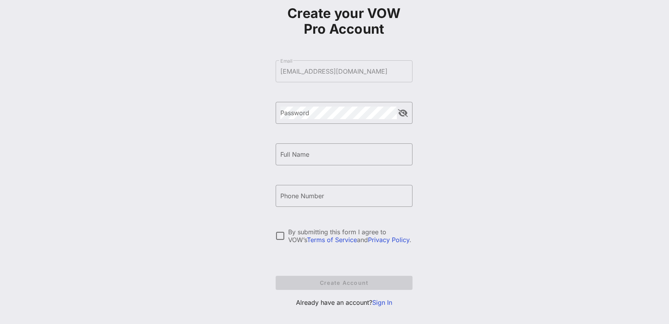  What do you see at coordinates (286, 61) in the screenshot?
I see `label: Email` at bounding box center [286, 61].